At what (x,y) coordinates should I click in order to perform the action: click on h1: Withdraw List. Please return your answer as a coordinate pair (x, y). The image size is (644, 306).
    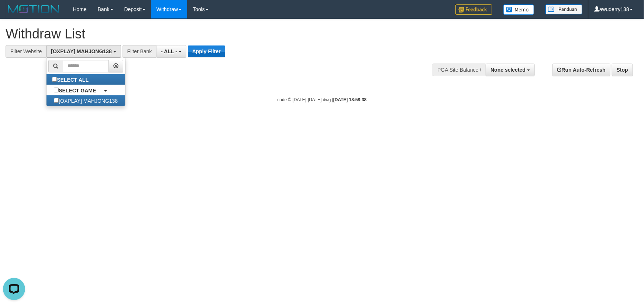
    Looking at the image, I should click on (214, 34).